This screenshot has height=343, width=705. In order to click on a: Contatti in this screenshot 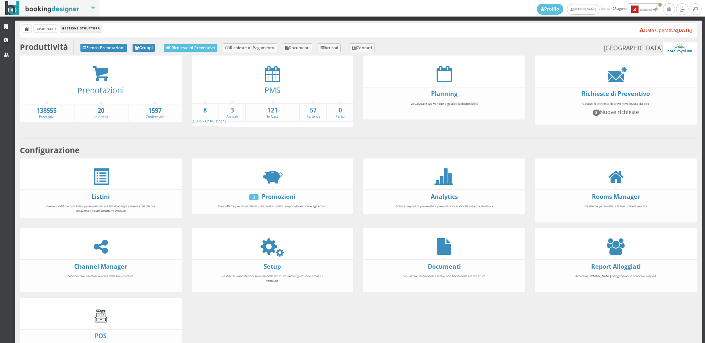, I will do `click(362, 48)`.